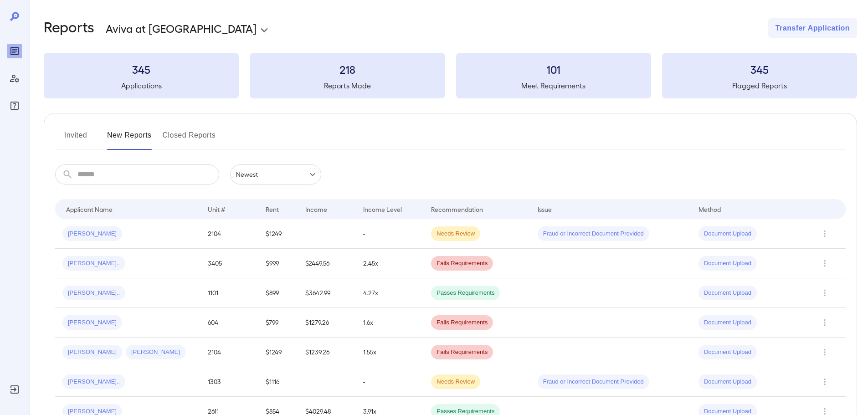  I want to click on div: Method, so click(709, 209).